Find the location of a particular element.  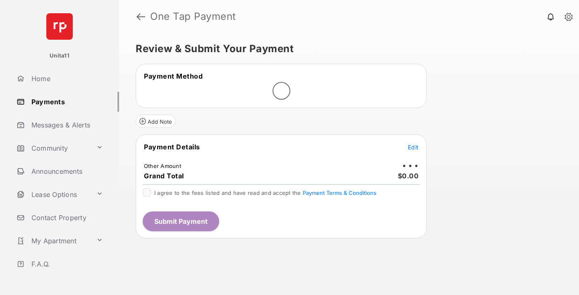

a: Payments is located at coordinates (66, 102).